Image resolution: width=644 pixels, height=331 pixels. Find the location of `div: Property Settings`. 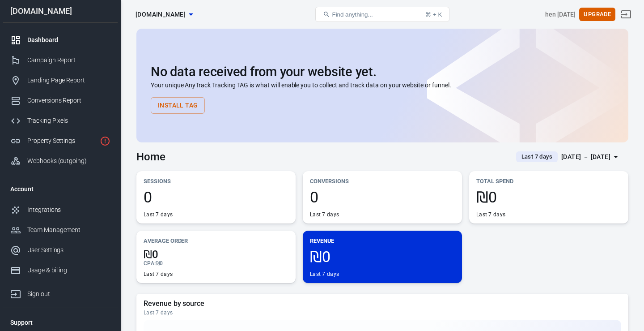

div: Property Settings is located at coordinates (62, 140).